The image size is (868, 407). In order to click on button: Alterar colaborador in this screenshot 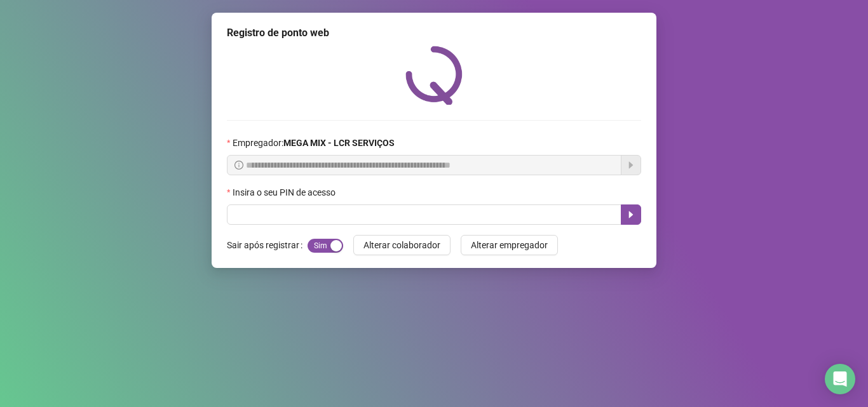, I will do `click(401, 245)`.